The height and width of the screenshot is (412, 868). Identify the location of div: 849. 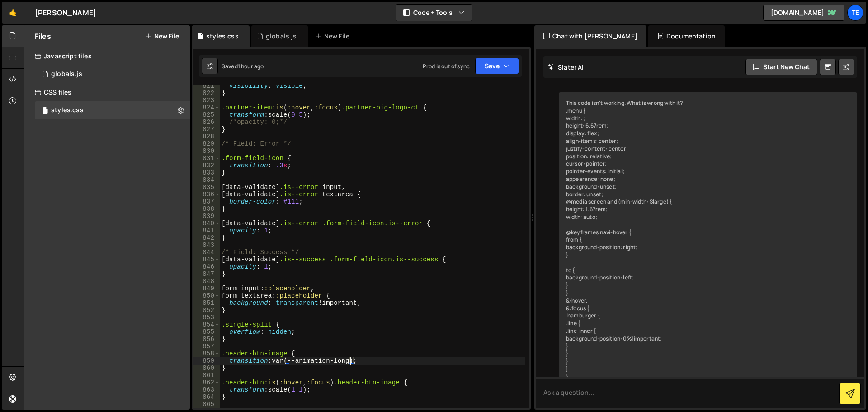
(206, 288).